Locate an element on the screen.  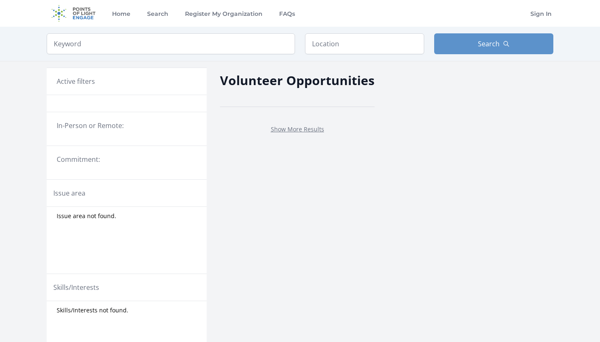
legend: Skills/Interests is located at coordinates (76, 287).